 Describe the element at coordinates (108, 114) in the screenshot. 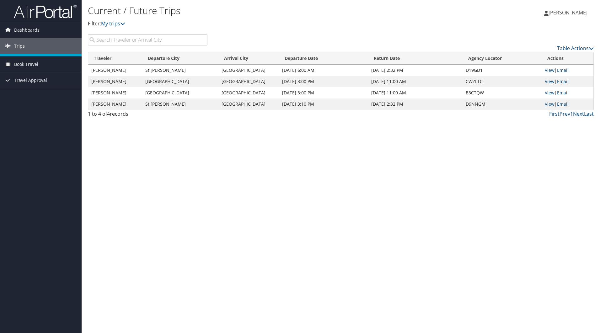

I see `span: 4` at that location.